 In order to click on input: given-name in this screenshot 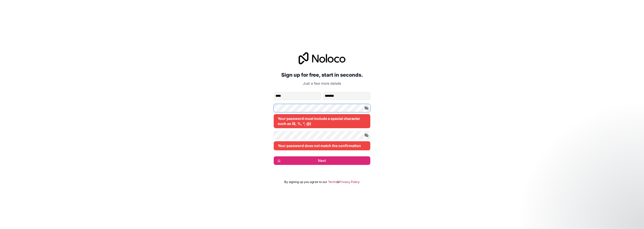, I will do `click(297, 96)`.